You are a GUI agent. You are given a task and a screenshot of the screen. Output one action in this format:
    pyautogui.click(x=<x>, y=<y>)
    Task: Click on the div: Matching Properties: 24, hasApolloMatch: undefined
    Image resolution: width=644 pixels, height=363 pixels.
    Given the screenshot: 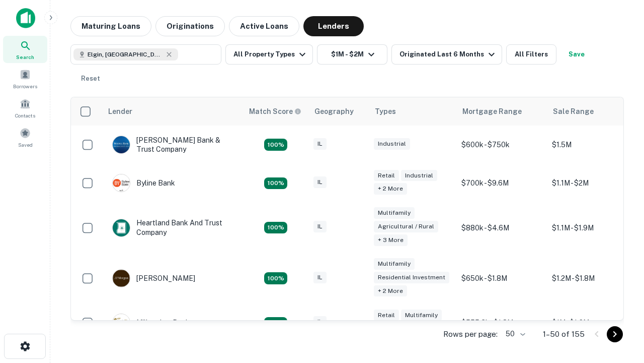 What is the action you would take?
    pyautogui.click(x=276, y=278)
    